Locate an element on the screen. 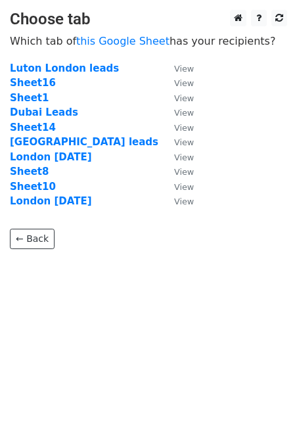  strong: Sheet14 is located at coordinates (33, 127).